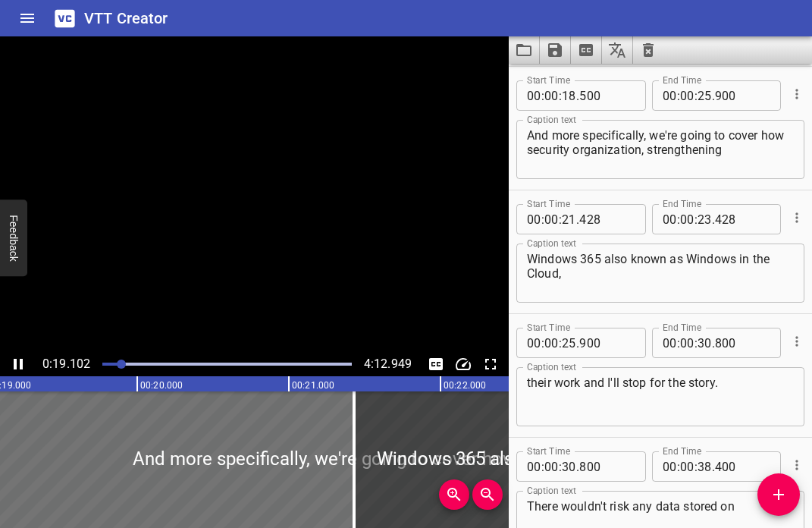 The width and height of the screenshot is (812, 528). I want to click on text: 00:21.000, so click(313, 385).